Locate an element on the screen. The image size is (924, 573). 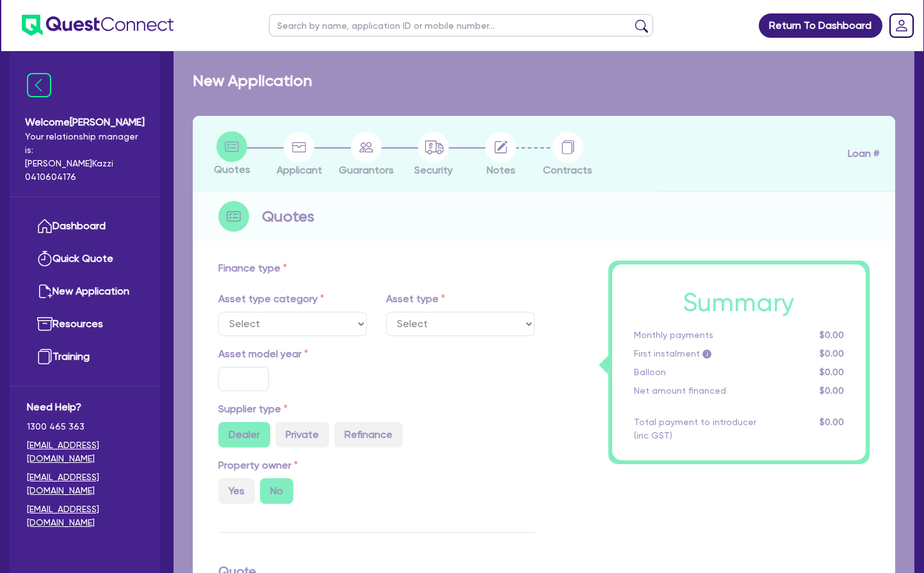
img: quest-connect-logo-blue is located at coordinates (97, 25).